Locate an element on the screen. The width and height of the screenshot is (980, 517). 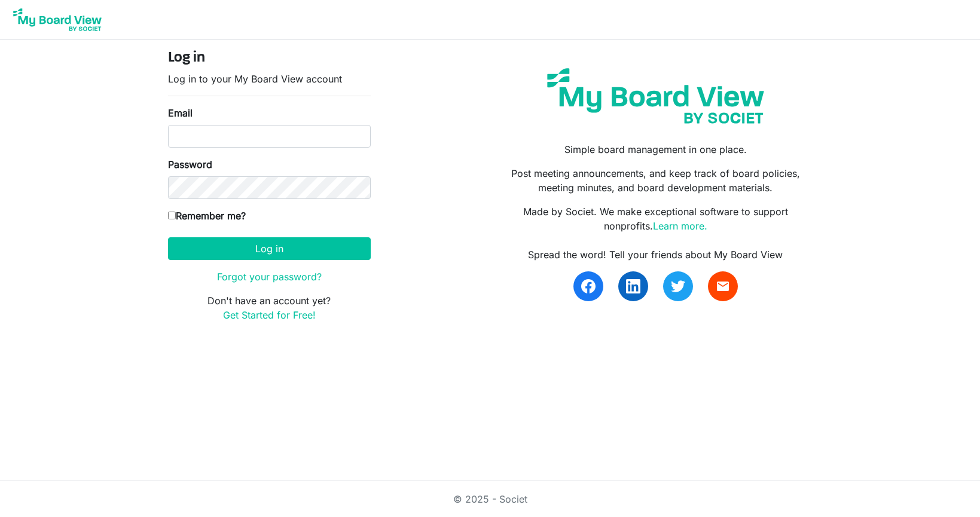
p: Don't have an account yet? is located at coordinates (269, 308).